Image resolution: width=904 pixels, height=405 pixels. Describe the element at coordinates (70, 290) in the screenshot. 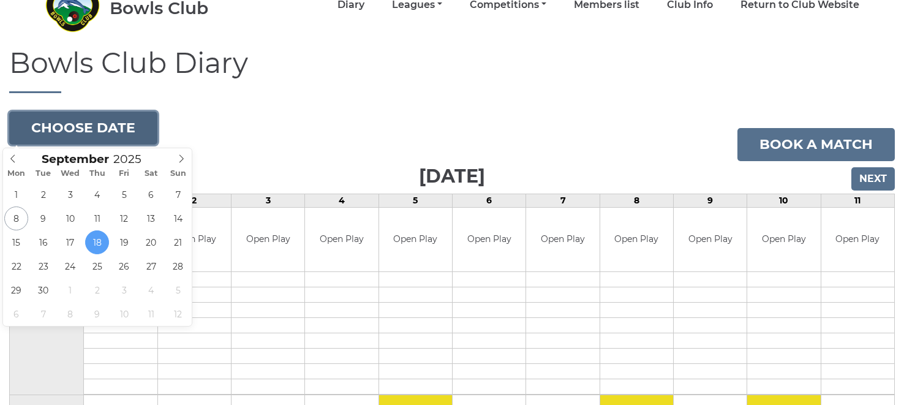

I see `span: October 1, 2025` at that location.